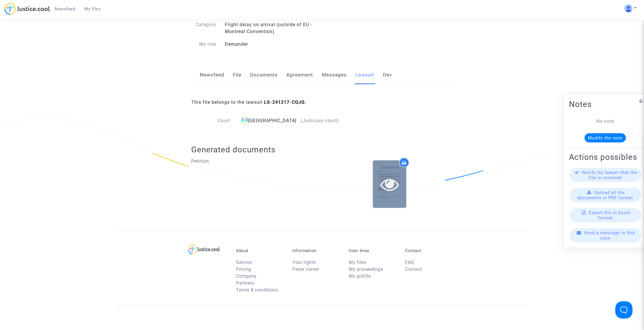  What do you see at coordinates (245, 283) in the screenshot?
I see `a: Partners` at bounding box center [245, 283].